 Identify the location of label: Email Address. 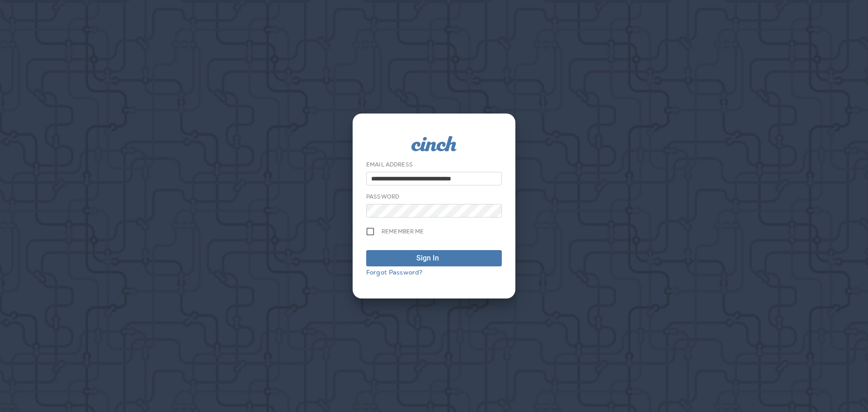
(389, 165).